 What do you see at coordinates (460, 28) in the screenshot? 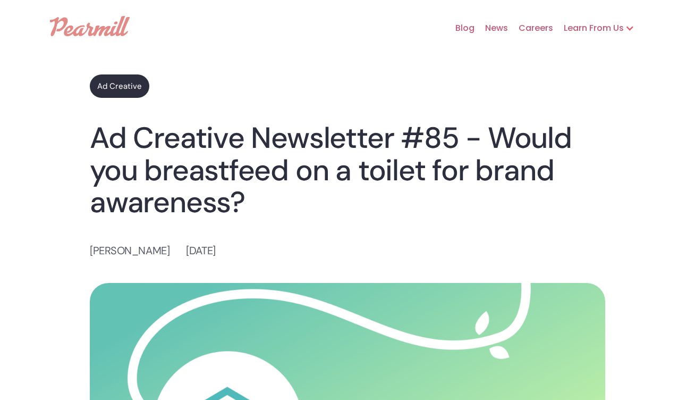
I see `a: Blog` at bounding box center [460, 28].